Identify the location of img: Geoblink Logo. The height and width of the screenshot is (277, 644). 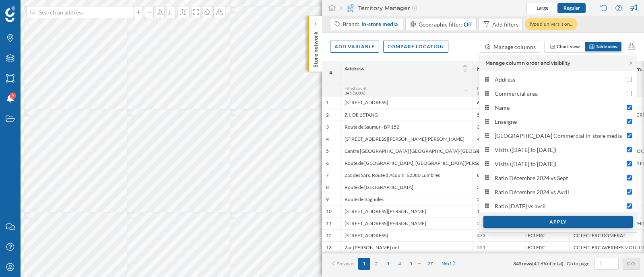
(10, 14).